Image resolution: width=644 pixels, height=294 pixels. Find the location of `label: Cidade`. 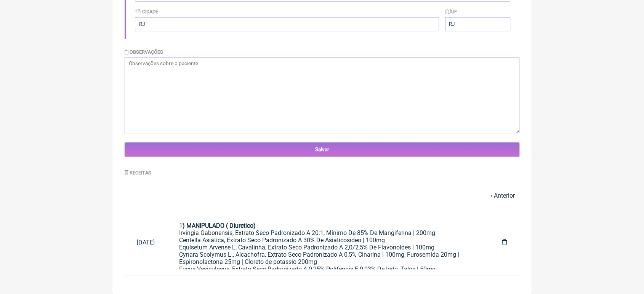

label: Cidade is located at coordinates (146, 12).